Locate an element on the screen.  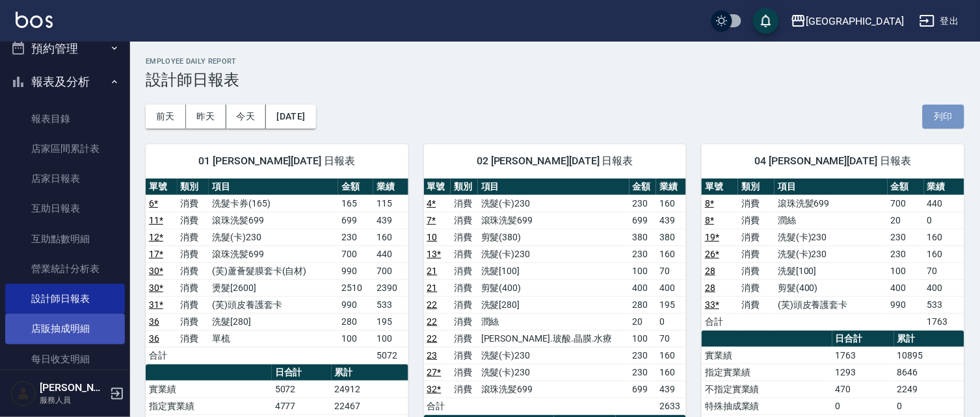
button: 今天 is located at coordinates (246, 116).